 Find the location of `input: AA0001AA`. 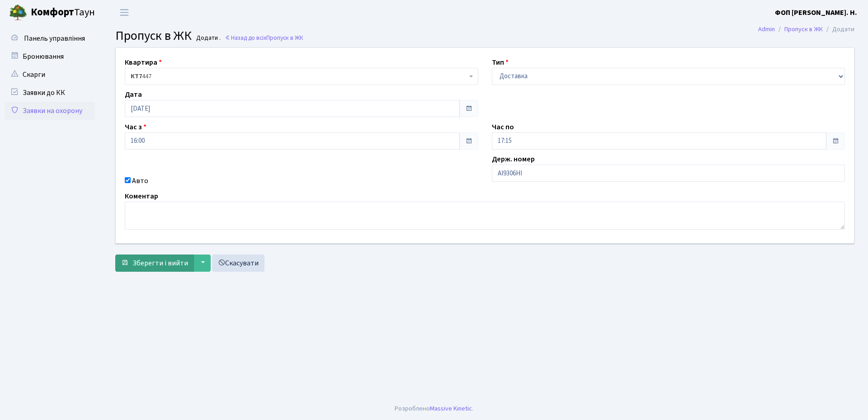

input: AA0001AA is located at coordinates (668, 173).